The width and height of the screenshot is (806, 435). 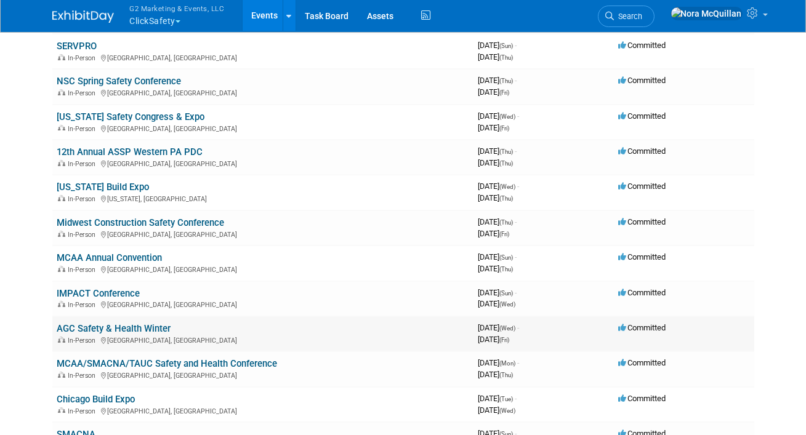 I want to click on a: MCAA Annual Convention, so click(x=110, y=258).